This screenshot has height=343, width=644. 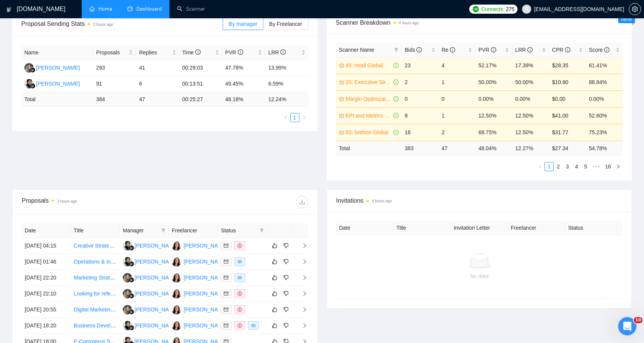 What do you see at coordinates (604, 82) in the screenshot?
I see `td: 88.84%` at bounding box center [604, 82].